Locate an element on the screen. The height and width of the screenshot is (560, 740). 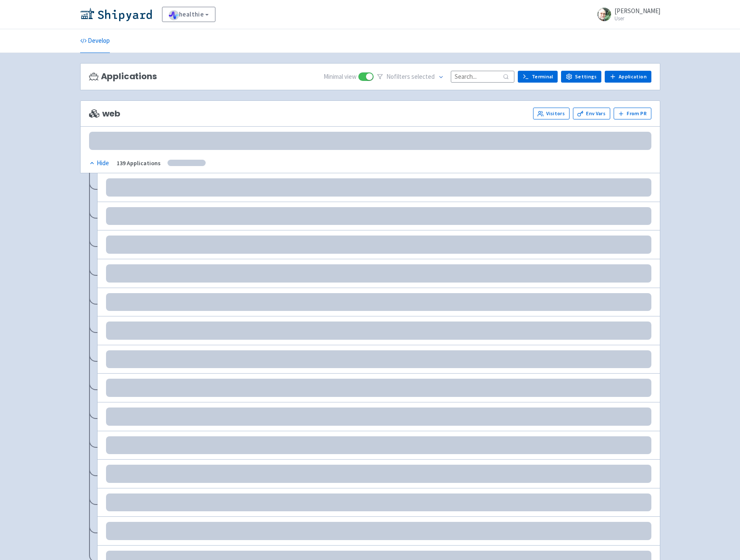
small: User is located at coordinates (637, 18).